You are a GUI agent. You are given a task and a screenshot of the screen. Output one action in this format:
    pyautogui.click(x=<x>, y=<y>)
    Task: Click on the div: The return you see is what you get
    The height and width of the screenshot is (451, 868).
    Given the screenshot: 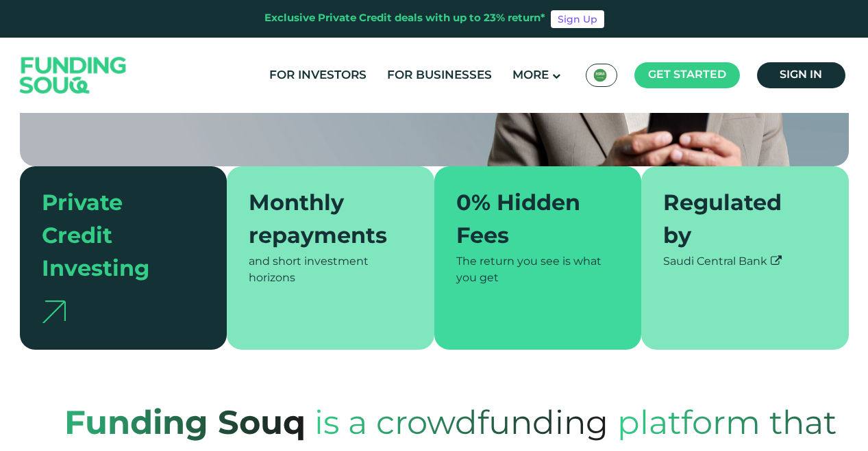 What is the action you would take?
    pyautogui.click(x=538, y=271)
    